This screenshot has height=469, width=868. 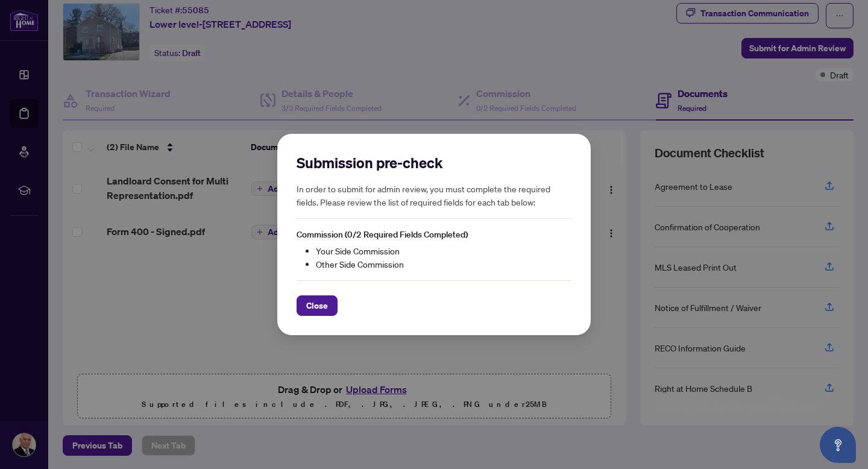 What do you see at coordinates (382, 234) in the screenshot?
I see `span: Commission (0/2 Required Fields Completed)` at bounding box center [382, 234].